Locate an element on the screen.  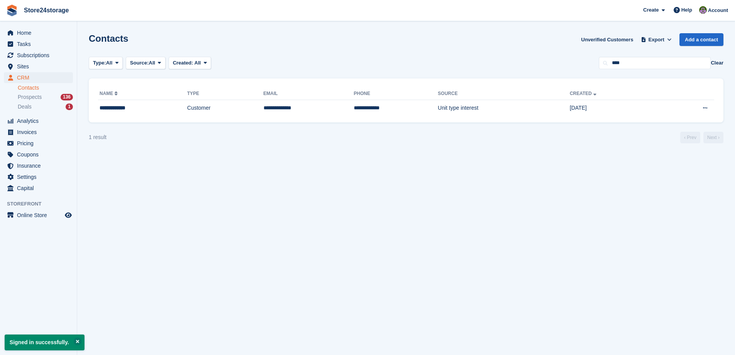
span: Tasks is located at coordinates (40, 44).